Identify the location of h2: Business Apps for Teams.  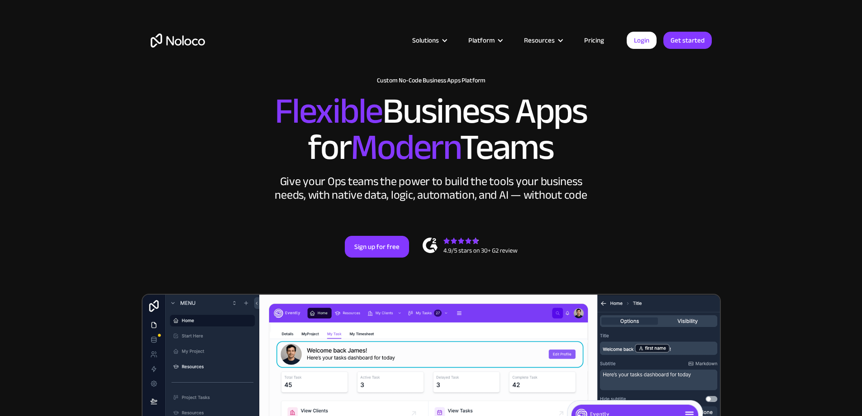
(431, 129).